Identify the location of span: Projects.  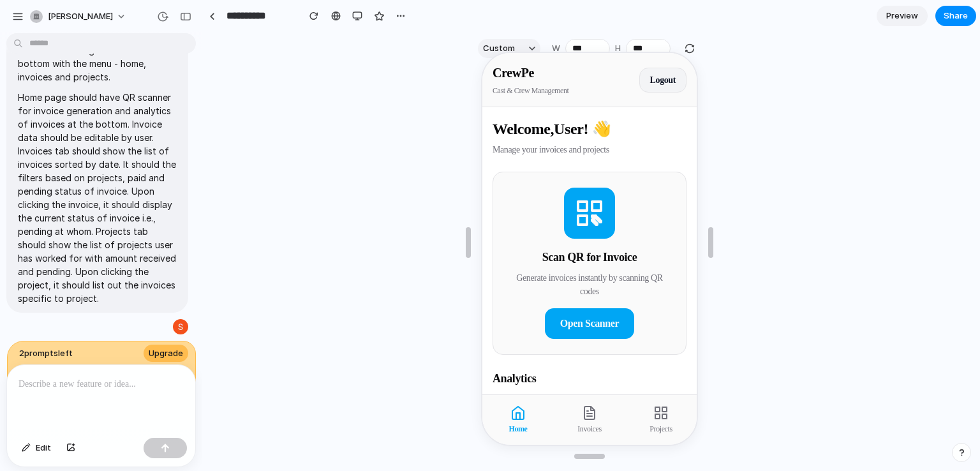
(178, 376).